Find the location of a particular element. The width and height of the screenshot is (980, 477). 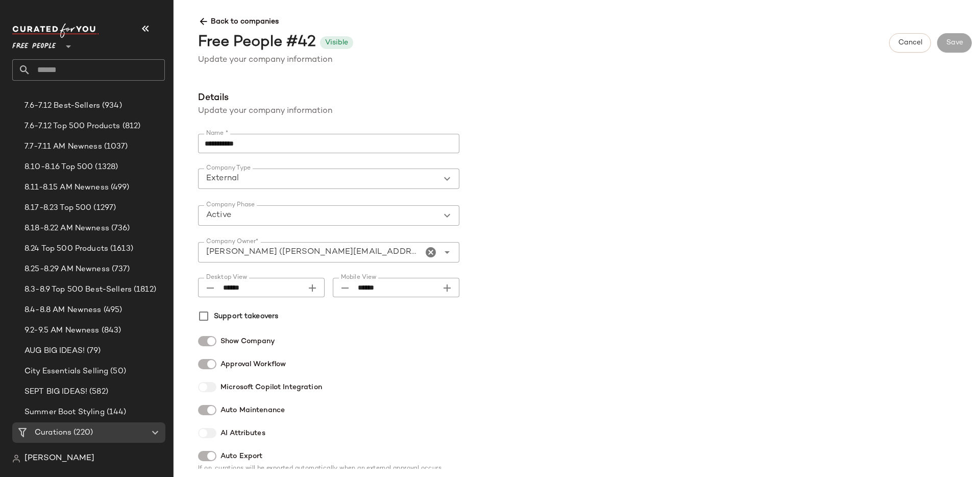

span: 7.6-7.12 Best-Sellers is located at coordinates (62, 105).